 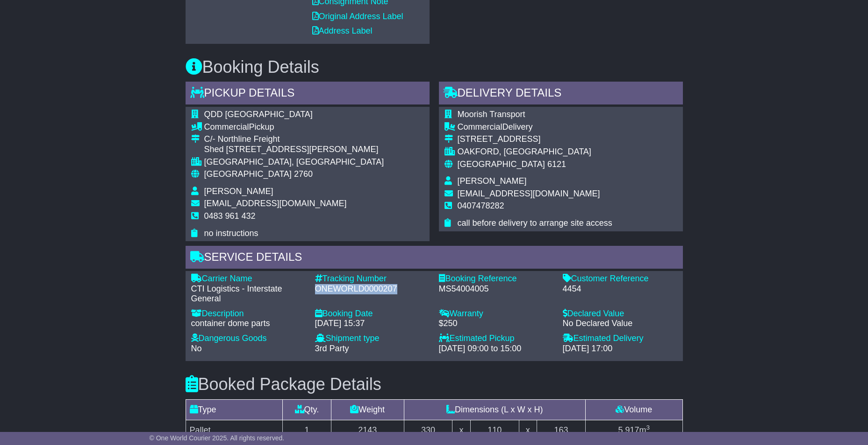 What do you see at coordinates (634, 430) in the screenshot?
I see `td: m` at bounding box center [634, 430].